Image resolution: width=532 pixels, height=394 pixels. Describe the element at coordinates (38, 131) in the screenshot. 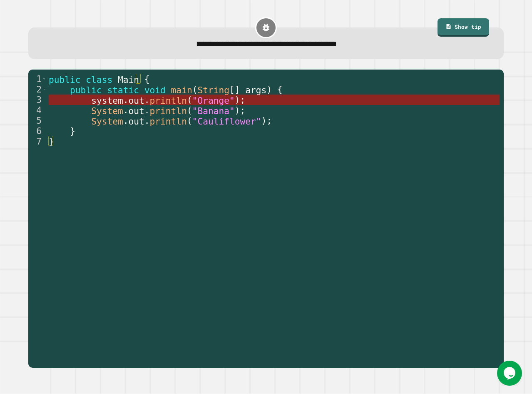

I see `div: 6` at that location.